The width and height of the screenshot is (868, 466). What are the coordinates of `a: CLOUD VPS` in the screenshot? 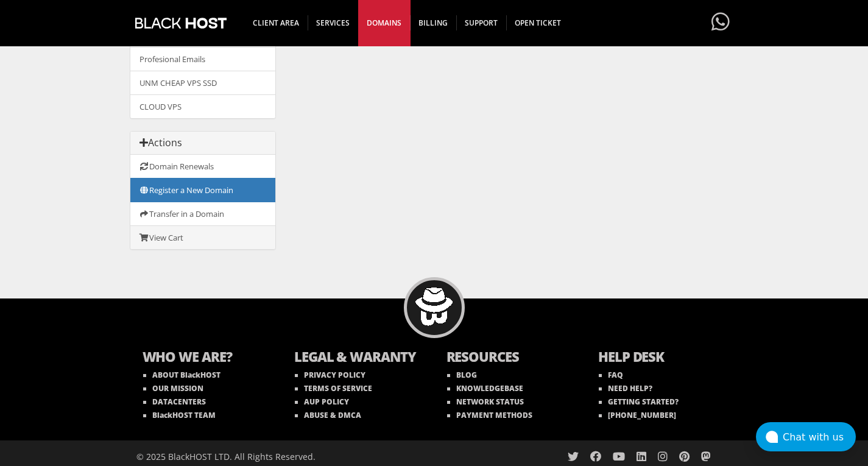 It's located at (203, 106).